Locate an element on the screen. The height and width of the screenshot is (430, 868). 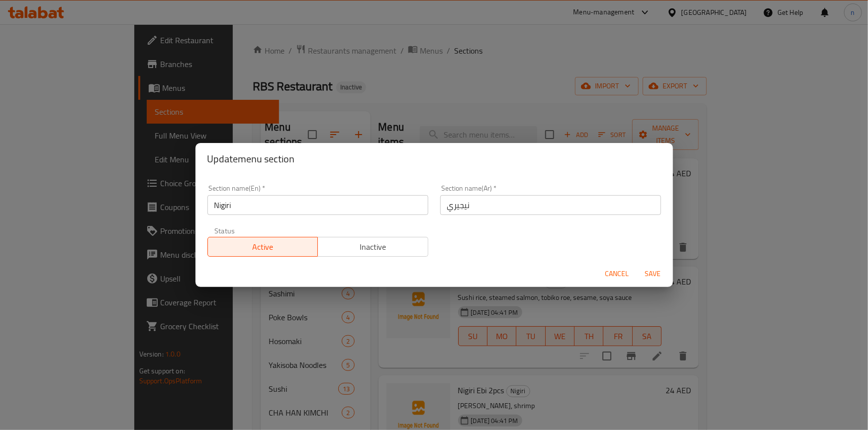
button: Active is located at coordinates (263, 247).